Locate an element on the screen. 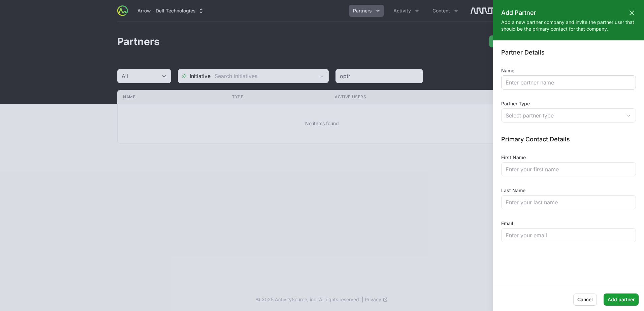  h2: Add Partner is located at coordinates (519, 13).